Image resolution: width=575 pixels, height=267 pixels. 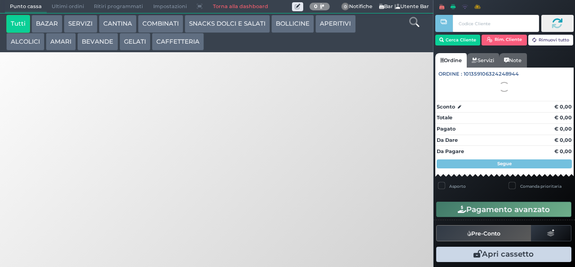 I want to click on button: AMARI, so click(x=61, y=42).